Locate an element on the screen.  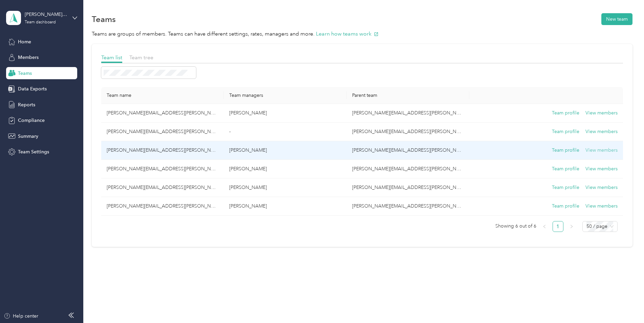
div: Help center is located at coordinates (21, 316).